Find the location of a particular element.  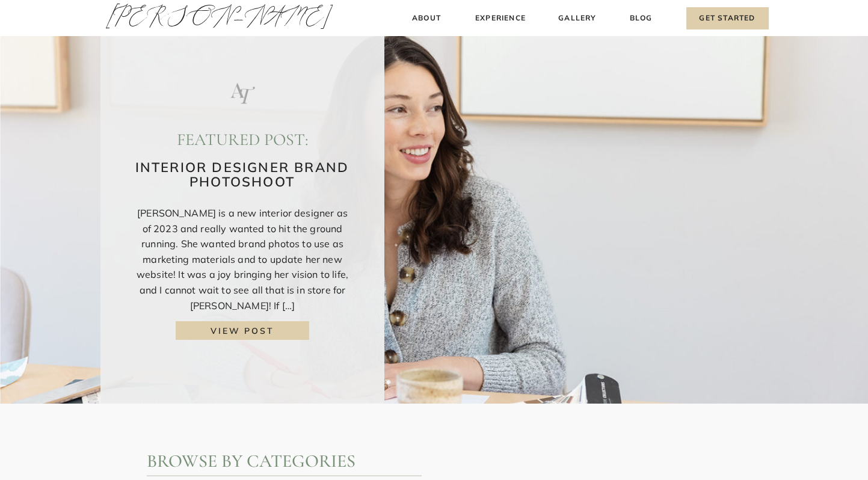

a: view post is located at coordinates (242, 331).